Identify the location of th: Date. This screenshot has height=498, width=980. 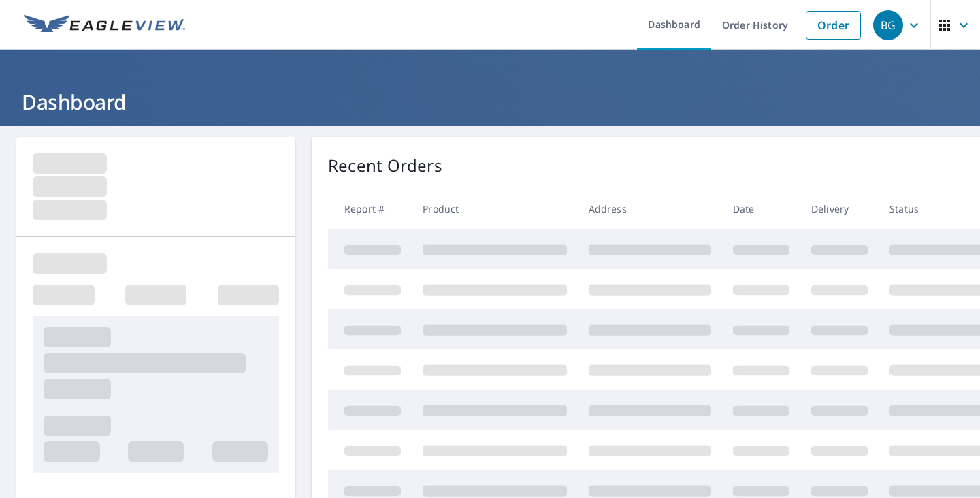
(761, 208).